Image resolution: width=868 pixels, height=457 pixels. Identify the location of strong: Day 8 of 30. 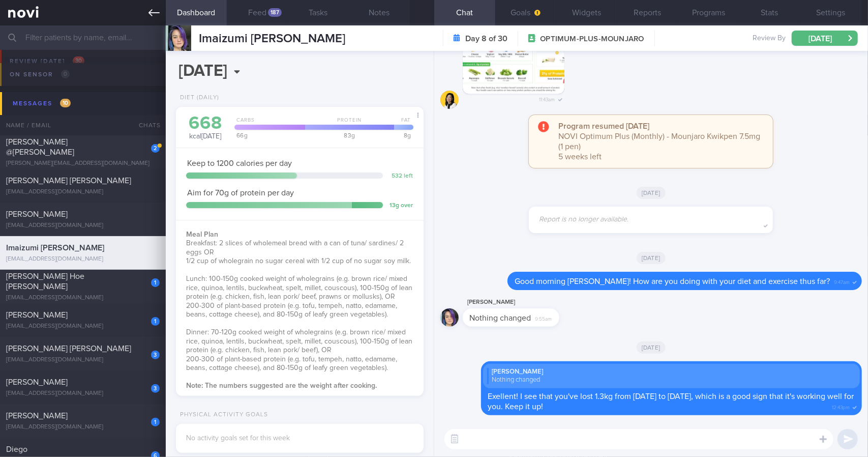
(486, 38).